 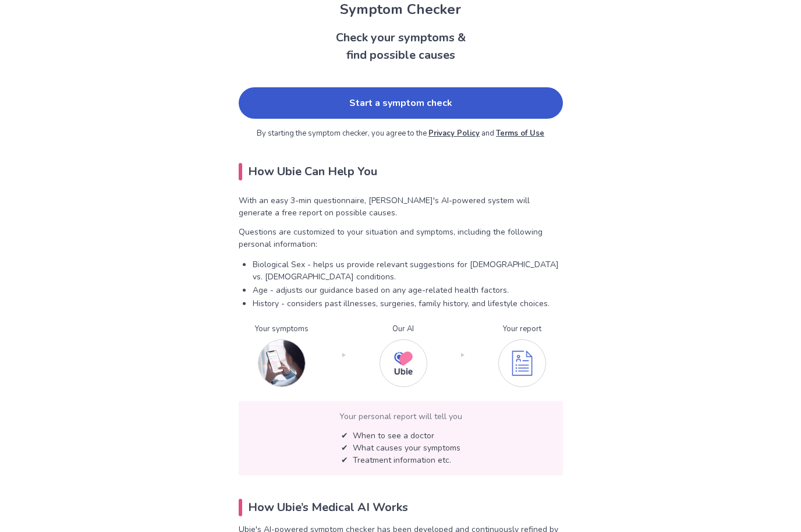 I want to click on h2: Check your symptoms & find possible causes, so click(x=401, y=46).